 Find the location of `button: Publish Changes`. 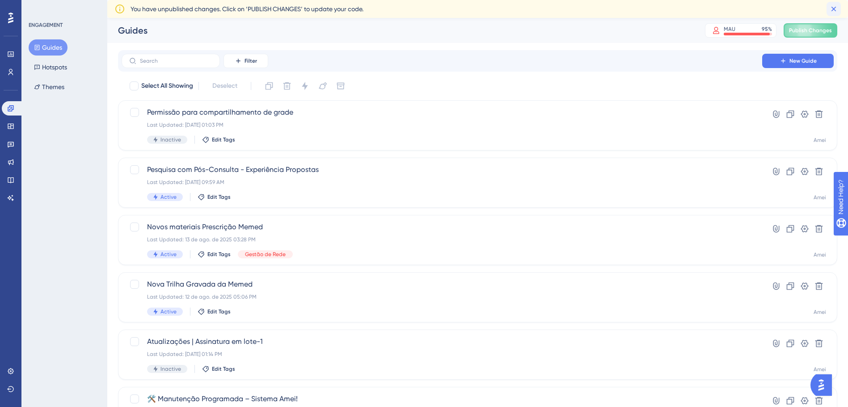

button: Publish Changes is located at coordinates (811, 30).